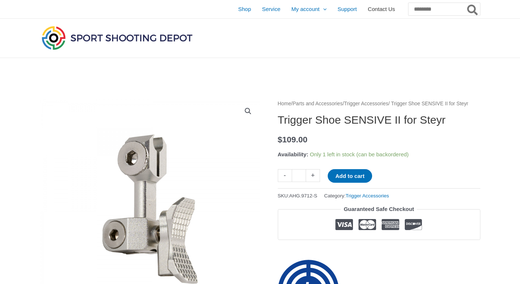  I want to click on span: Category:, so click(356, 196).